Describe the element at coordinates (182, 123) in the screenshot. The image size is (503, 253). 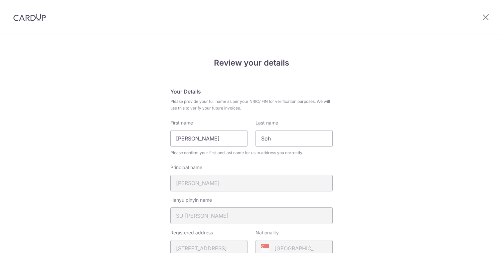
I see `label: First name` at that location.